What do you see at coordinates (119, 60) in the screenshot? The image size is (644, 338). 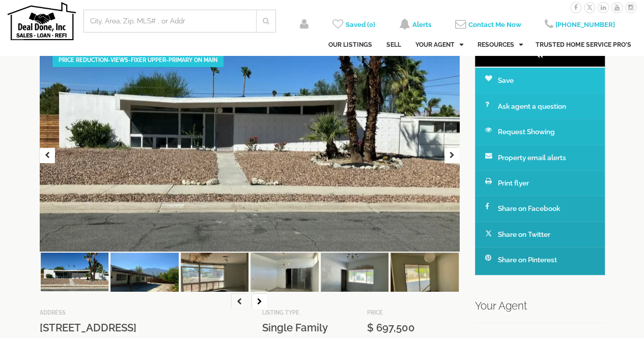 I see `span: Views` at bounding box center [119, 60].